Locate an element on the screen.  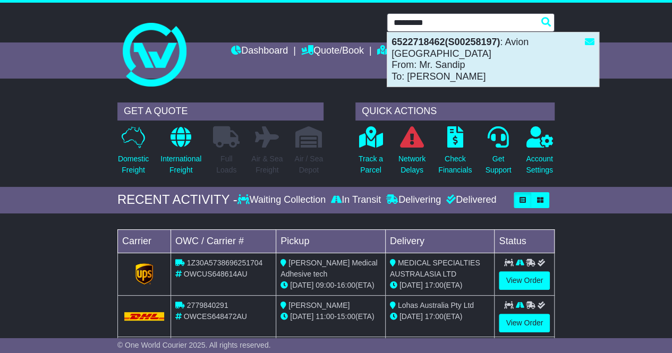
strong: 6522718462(S00258197) is located at coordinates (446, 42).